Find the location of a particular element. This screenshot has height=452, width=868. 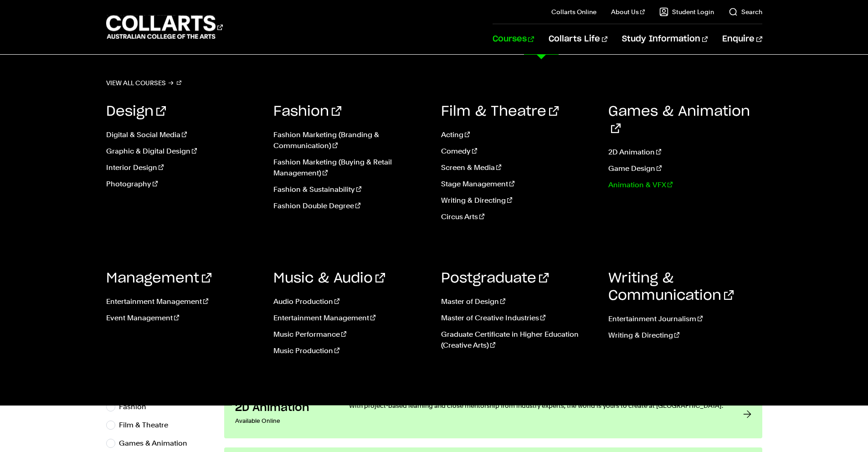

a: Master of Design is located at coordinates (518, 301).